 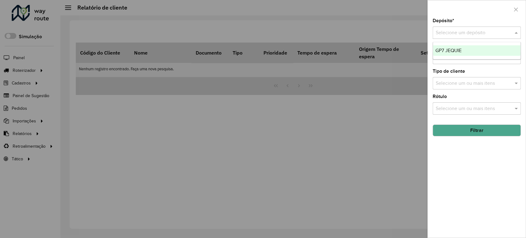 What do you see at coordinates (449, 50) in the screenshot?
I see `span: GP7 JEQUIE` at bounding box center [449, 50].